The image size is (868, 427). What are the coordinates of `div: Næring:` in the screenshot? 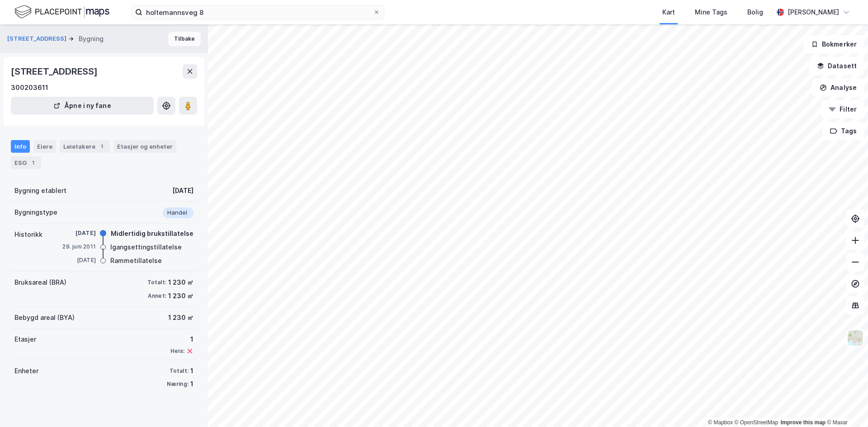 It's located at (177, 384).